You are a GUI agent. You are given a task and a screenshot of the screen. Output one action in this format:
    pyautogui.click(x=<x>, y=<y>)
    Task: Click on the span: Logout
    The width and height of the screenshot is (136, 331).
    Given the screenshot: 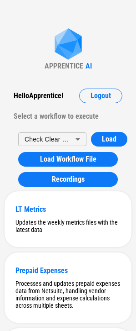 What is the action you would take?
    pyautogui.click(x=101, y=96)
    